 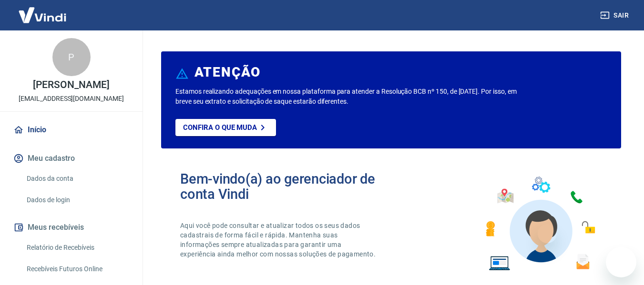 I want to click on img: Imagem de um avatar masculino com diversos icones exemplificando as funcionalidades do gerenciado..., so click(x=539, y=224).